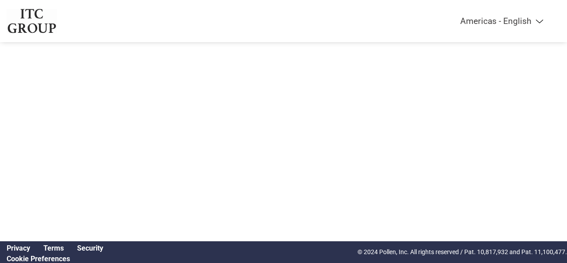 Image resolution: width=567 pixels, height=263 pixels. Describe the element at coordinates (54, 248) in the screenshot. I see `a: Terms` at that location.